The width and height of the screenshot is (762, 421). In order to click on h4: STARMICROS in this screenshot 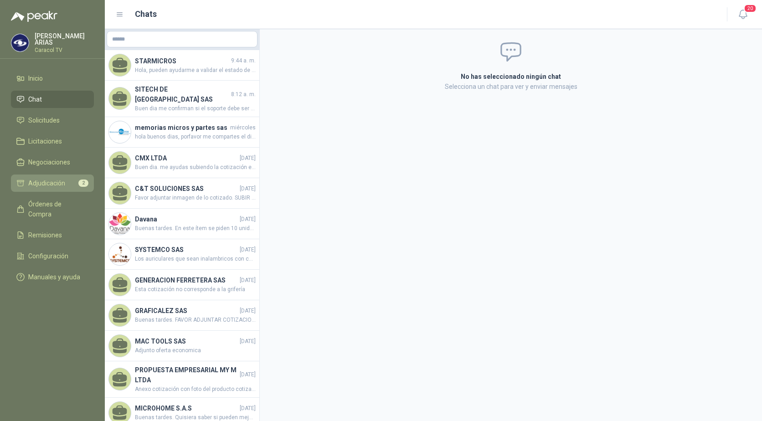, I will do `click(182, 61)`.